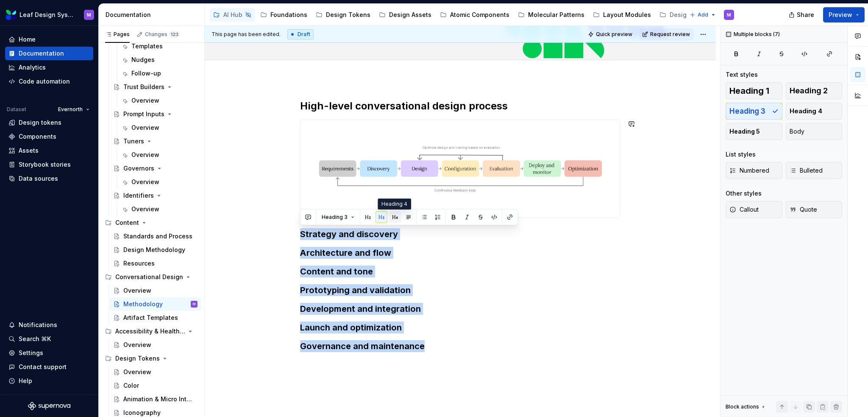 This screenshot has width=868, height=417. What do you see at coordinates (131, 385) in the screenshot?
I see `div: Color` at bounding box center [131, 385].